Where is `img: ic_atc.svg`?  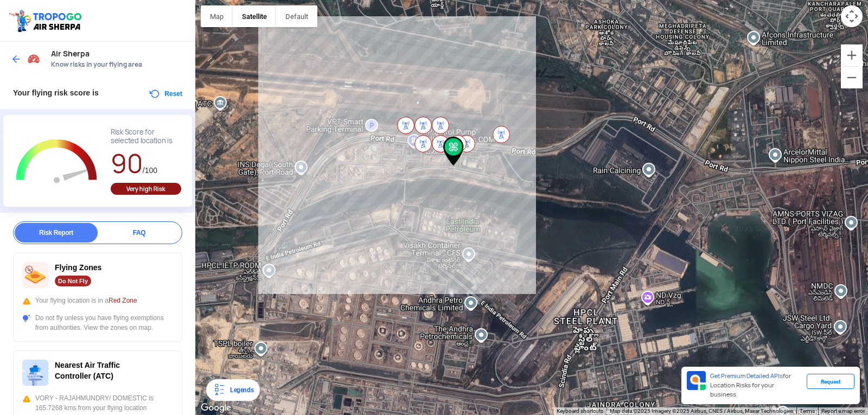
img: ic_atc.svg is located at coordinates (35, 373).